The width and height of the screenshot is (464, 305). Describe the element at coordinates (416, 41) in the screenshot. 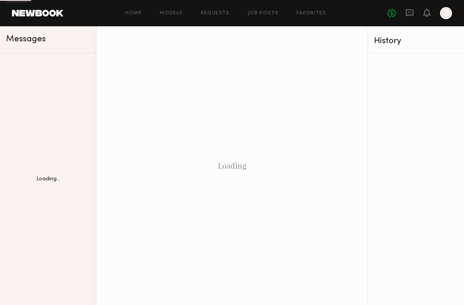

I see `div: History` at that location.